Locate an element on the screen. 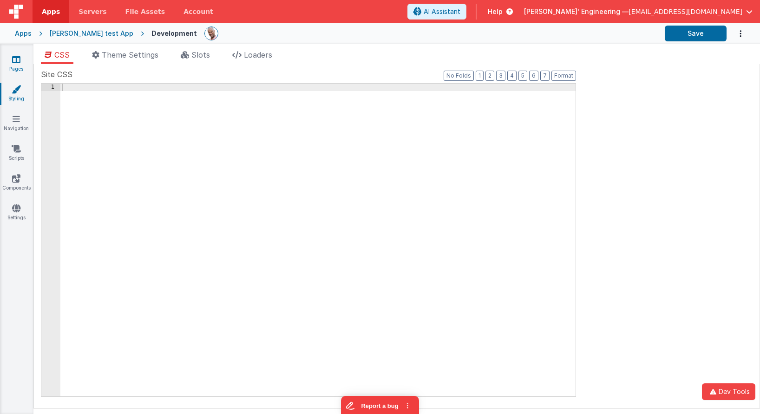 Image resolution: width=760 pixels, height=414 pixels. button: 2 is located at coordinates (490, 76).